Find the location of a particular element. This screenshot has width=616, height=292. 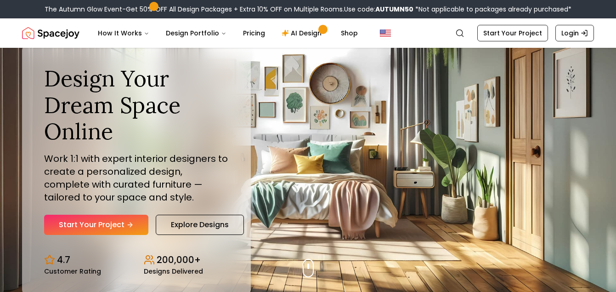

small: Customer Rating is located at coordinates (73, 271).